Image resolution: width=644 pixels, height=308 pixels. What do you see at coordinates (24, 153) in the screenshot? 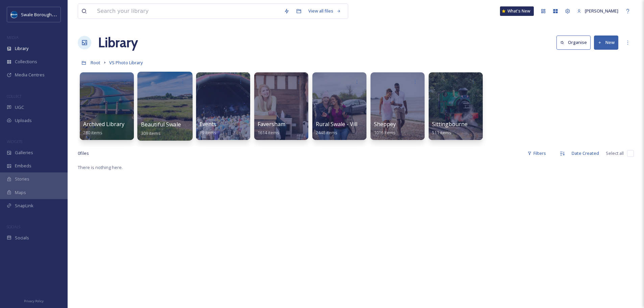
I see `span: Galleries` at bounding box center [24, 153].